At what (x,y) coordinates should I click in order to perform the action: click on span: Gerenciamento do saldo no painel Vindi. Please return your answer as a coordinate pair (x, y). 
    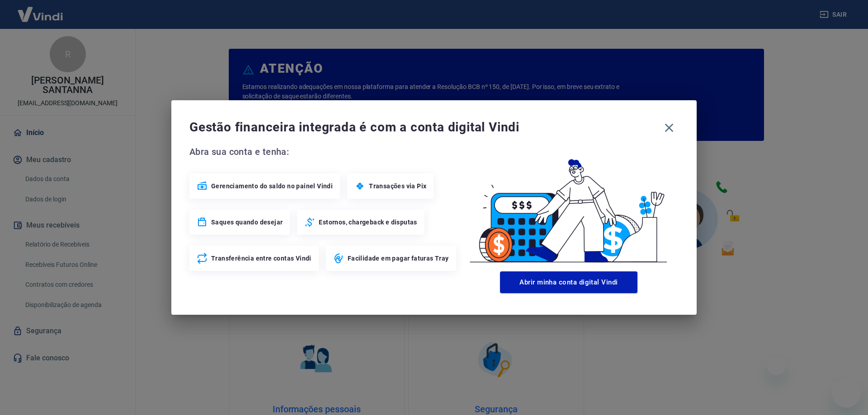
    Looking at the image, I should click on (271, 187).